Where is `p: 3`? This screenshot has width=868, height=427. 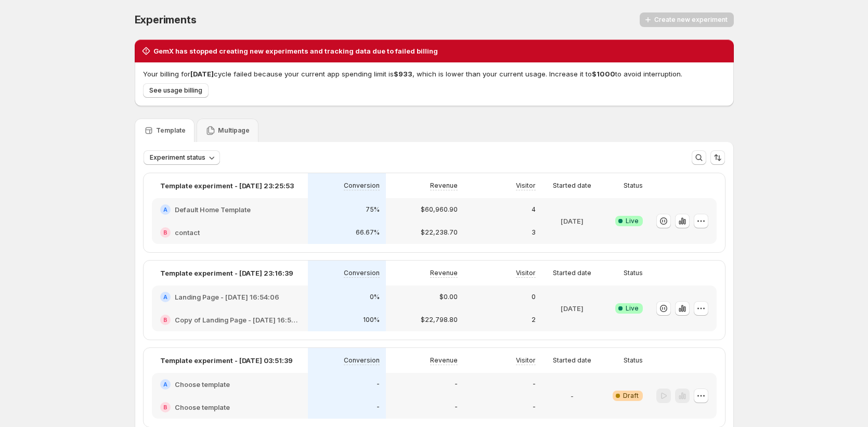 p: 3 is located at coordinates (534, 233).